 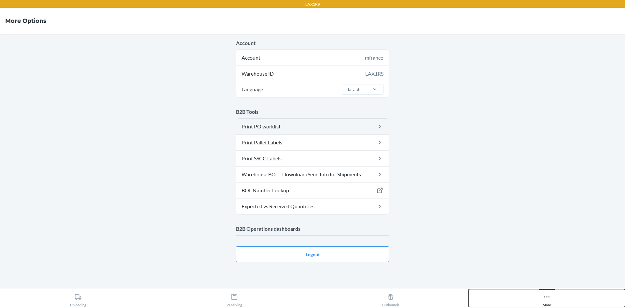 What do you see at coordinates (313, 43) in the screenshot?
I see `p: Account` at bounding box center [313, 43].